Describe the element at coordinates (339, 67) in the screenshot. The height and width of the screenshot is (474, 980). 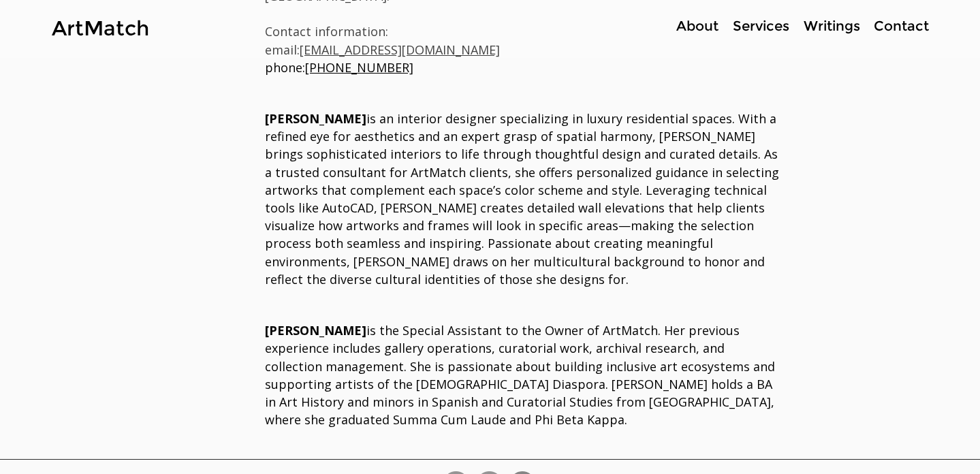
I see `span: phone:` at that location.